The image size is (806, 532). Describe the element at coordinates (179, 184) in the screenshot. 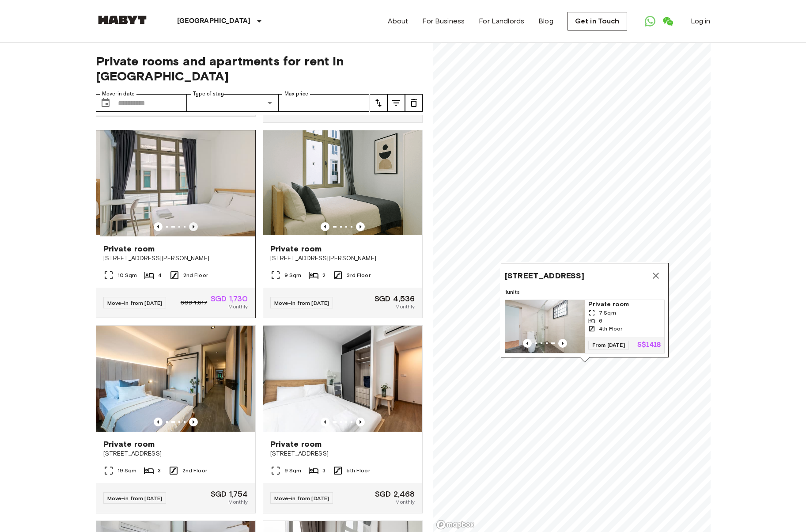

I see `img: Marketing picture of unit SG-01-001-001-04` at that location.